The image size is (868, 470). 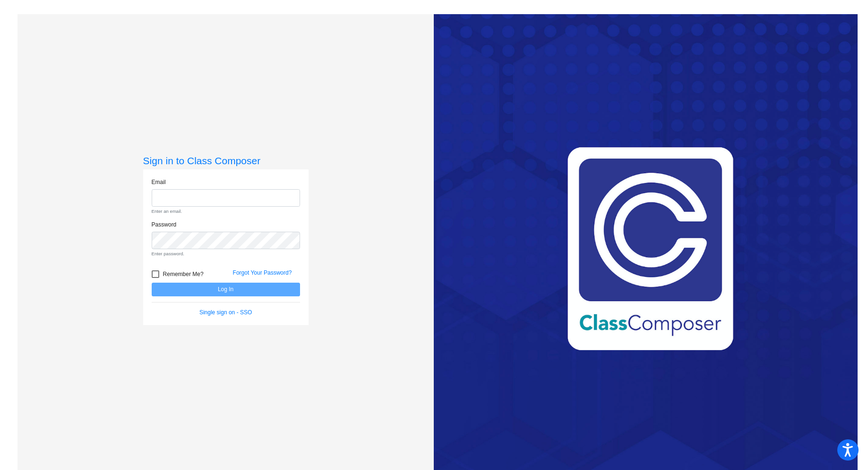 What do you see at coordinates (226, 313) in the screenshot?
I see `a: Single sign on - SSO` at bounding box center [226, 313].